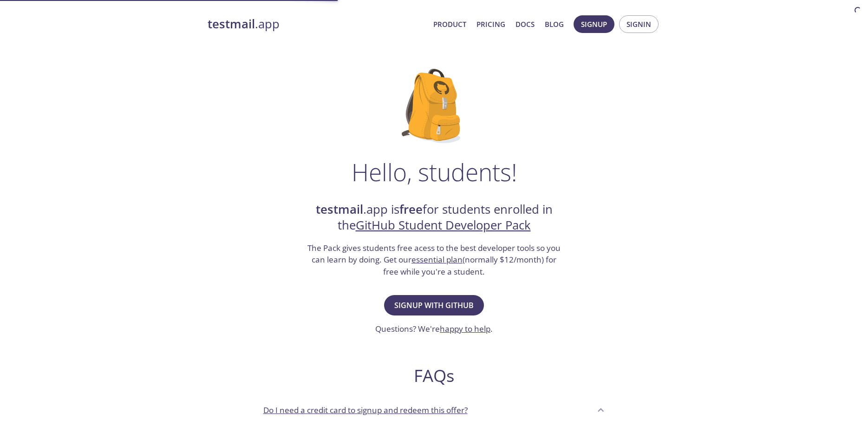  Describe the element at coordinates (434, 375) in the screenshot. I see `h2: FAQs` at that location.